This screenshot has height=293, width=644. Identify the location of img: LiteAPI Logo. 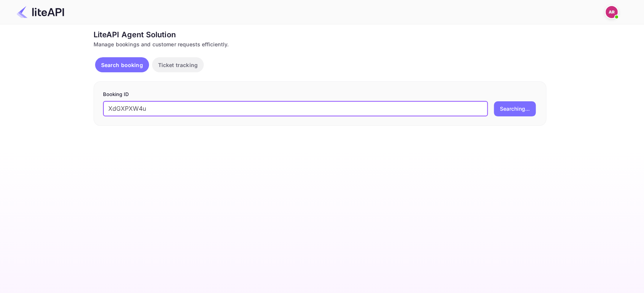
(40, 12).